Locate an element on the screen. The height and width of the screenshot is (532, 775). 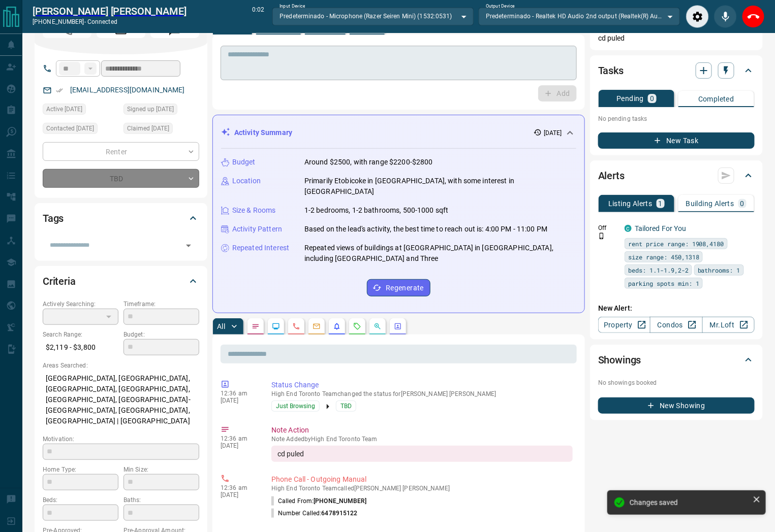
p: $2,119 - $3,800 is located at coordinates (80, 347).